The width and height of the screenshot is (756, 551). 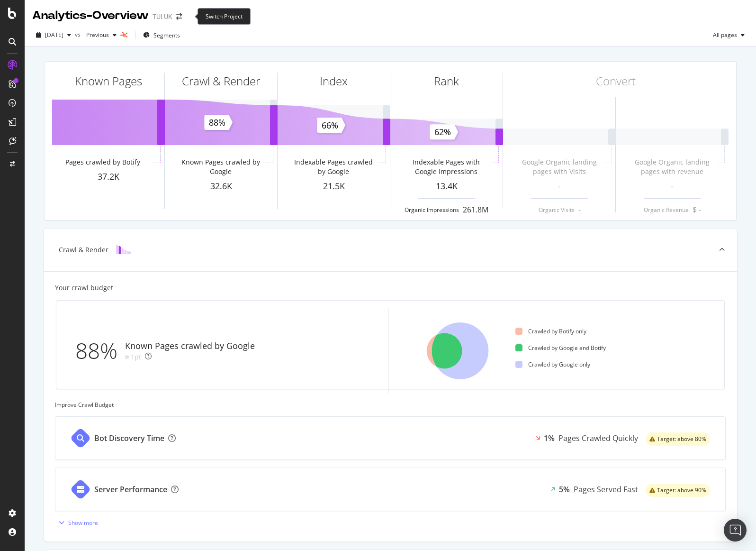 I want to click on div: 13.4K, so click(x=446, y=186).